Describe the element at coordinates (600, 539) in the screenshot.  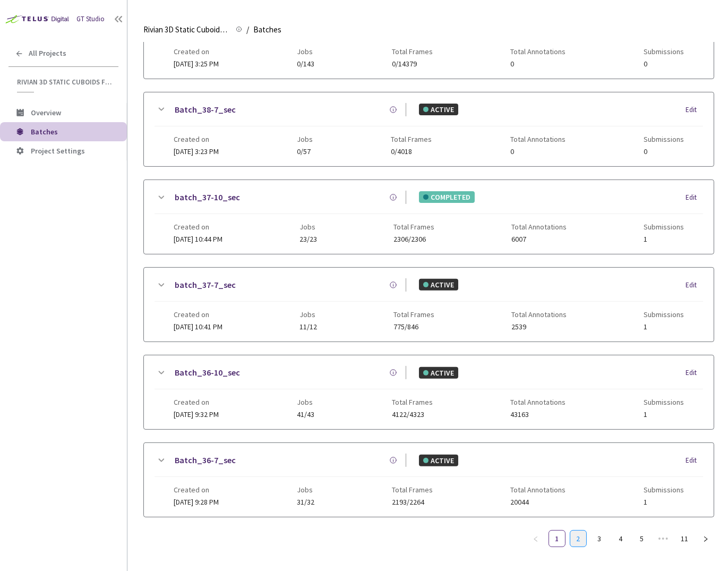
I see `a: 3` at that location.